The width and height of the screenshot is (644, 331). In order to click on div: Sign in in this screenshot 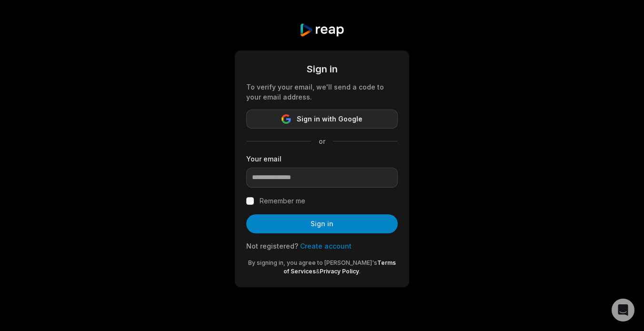, I will do `click(322, 69)`.